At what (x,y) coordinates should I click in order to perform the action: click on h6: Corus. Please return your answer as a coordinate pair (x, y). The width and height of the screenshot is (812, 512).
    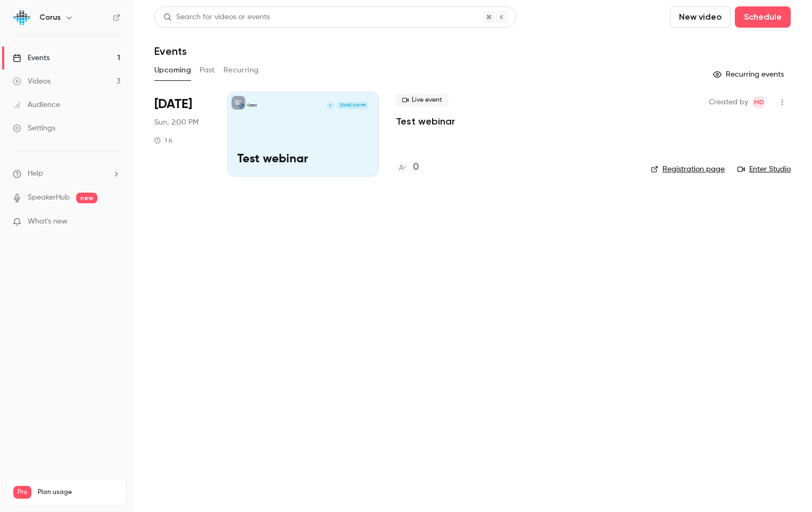
    Looking at the image, I should click on (50, 17).